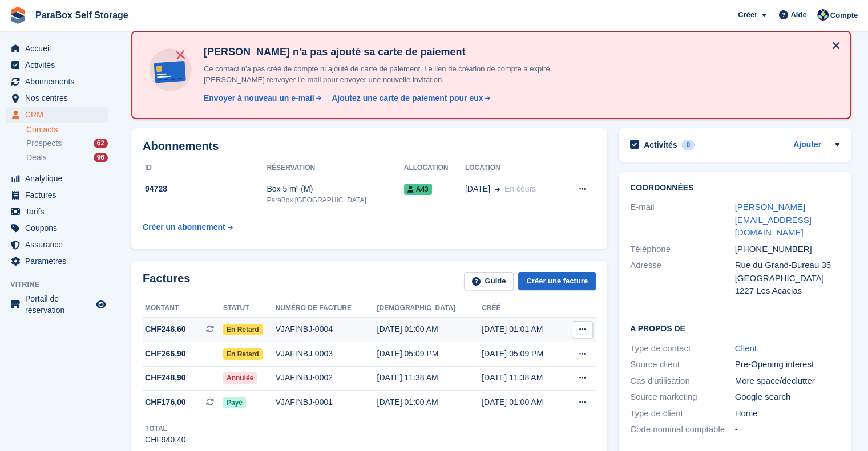  What do you see at coordinates (734, 328) in the screenshot?
I see `h2: A propos de` at bounding box center [734, 328].